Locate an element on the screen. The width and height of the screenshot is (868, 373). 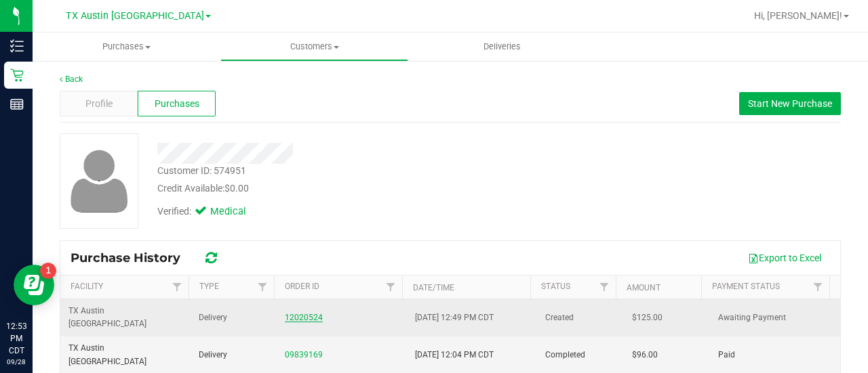
inline-svg: Reports is located at coordinates (17, 104).